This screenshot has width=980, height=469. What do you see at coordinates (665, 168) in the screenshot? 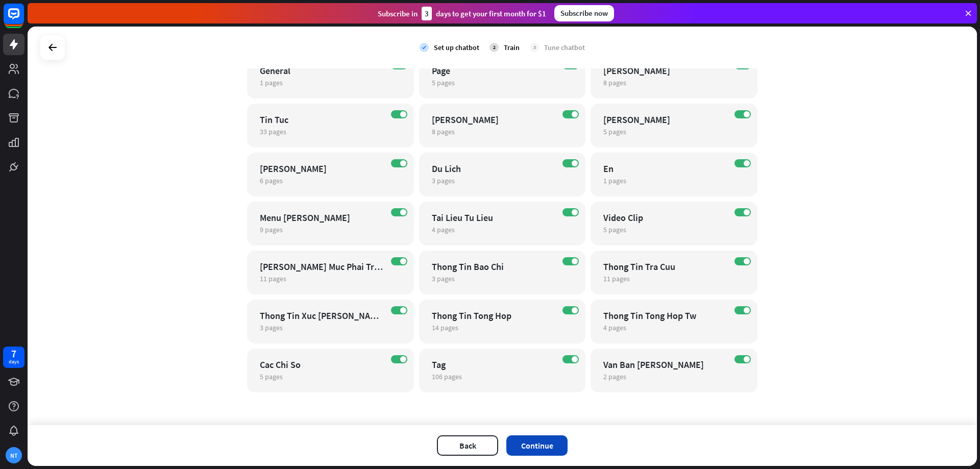
I see `div: En` at bounding box center [665, 168].